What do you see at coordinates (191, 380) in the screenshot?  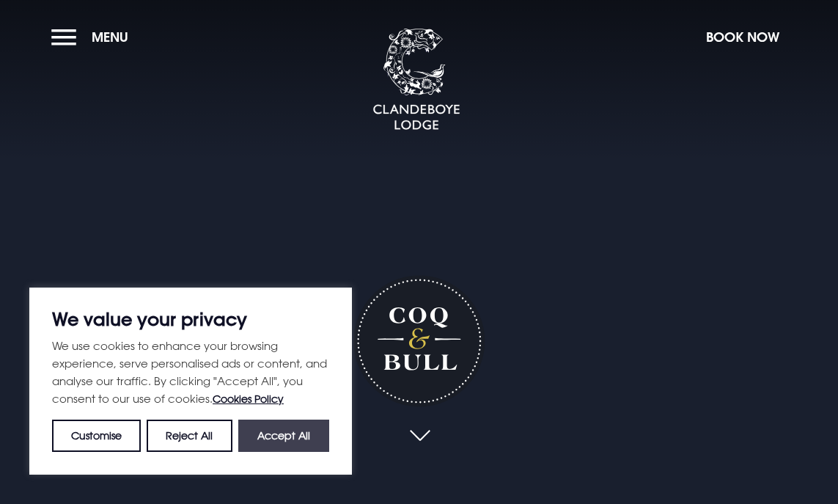 I see `div: We value your privacy` at bounding box center [191, 380].